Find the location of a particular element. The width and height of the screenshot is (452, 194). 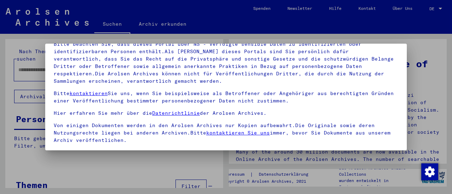

a: Datenrichtlinie is located at coordinates (176, 113).